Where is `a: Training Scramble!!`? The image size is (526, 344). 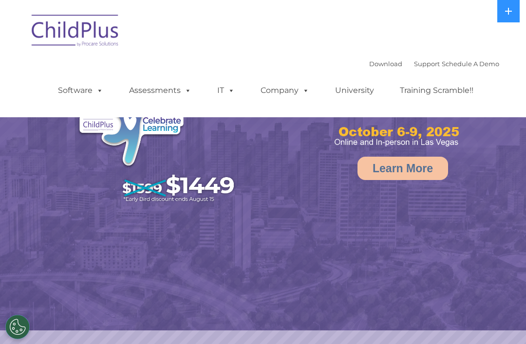 a: Training Scramble!! is located at coordinates (437, 91).